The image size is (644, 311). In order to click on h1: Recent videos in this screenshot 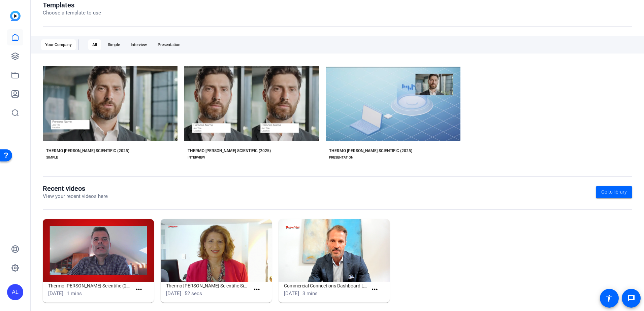, I will do `click(75, 188)`.